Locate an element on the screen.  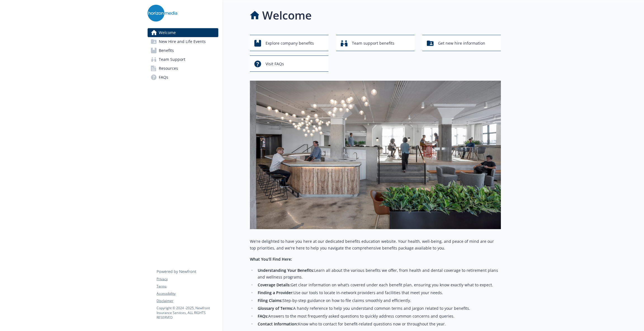
h1: Welcome is located at coordinates (287, 15).